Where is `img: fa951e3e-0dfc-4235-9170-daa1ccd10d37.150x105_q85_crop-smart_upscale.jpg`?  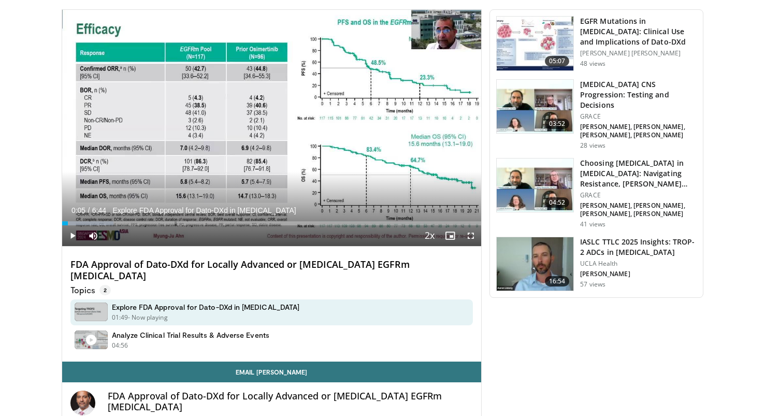 img: fa951e3e-0dfc-4235-9170-daa1ccd10d37.150x105_q85_crop-smart_upscale.jpg is located at coordinates (535, 185).